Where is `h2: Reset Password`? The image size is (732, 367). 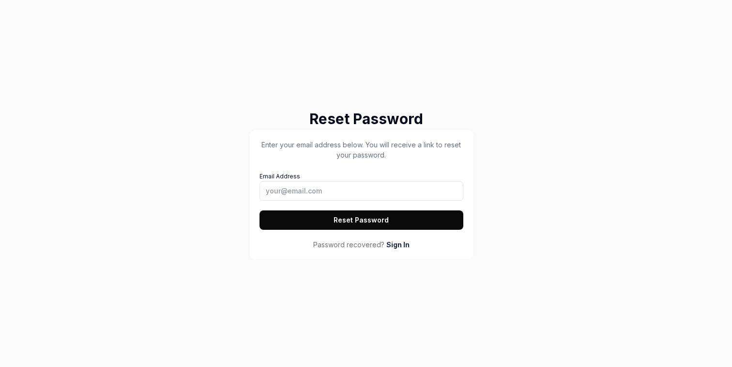
h2: Reset Password is located at coordinates (366, 119).